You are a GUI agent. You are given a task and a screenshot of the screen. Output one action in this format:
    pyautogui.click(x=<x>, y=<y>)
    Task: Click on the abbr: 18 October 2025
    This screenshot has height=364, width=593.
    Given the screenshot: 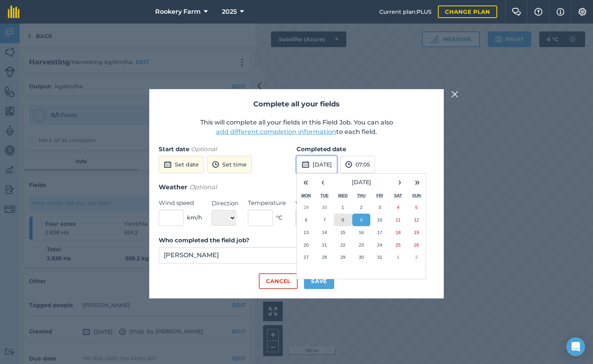 What is the action you would take?
    pyautogui.click(x=398, y=232)
    